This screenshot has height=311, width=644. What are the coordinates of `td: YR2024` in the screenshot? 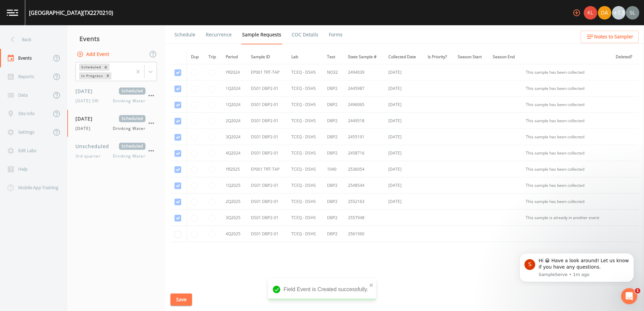 It's located at (234, 72).